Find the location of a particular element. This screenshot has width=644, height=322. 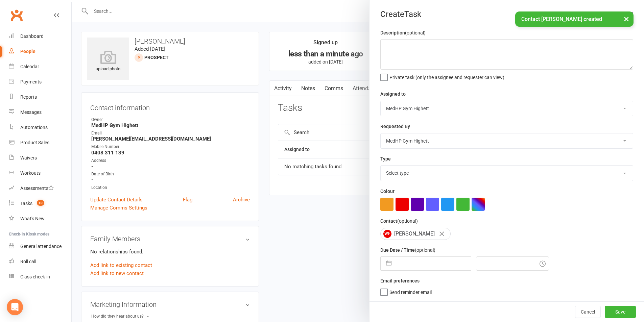

div: Open Intercom Messenger is located at coordinates (15, 307).